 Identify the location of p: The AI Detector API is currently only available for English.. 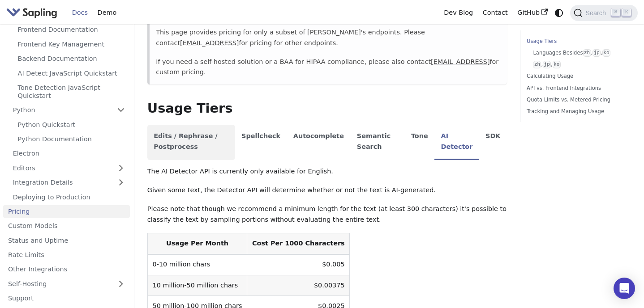
(327, 172).